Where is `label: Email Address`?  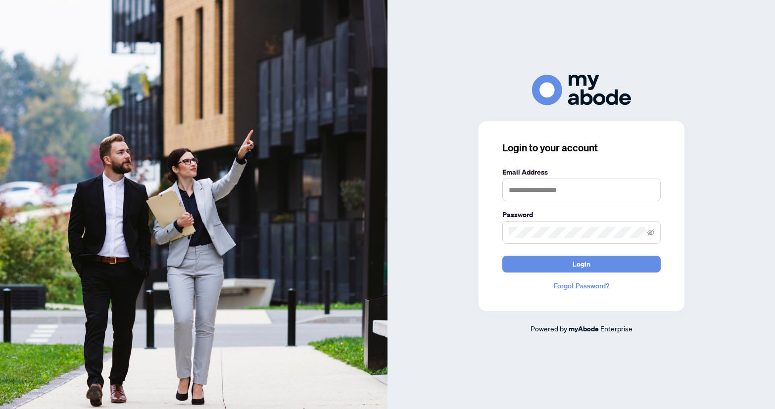
label: Email Address is located at coordinates (581, 172).